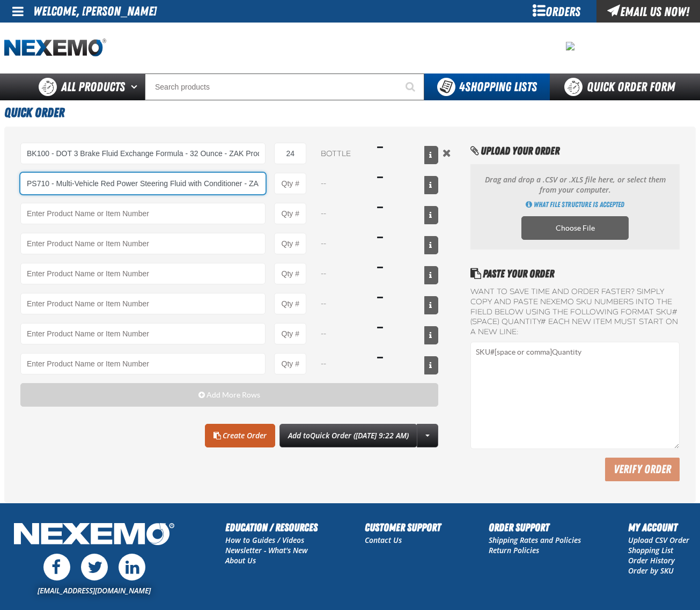  What do you see at coordinates (576, 204) in the screenshot?
I see `a: Get Directions of how to import multiple products using an CSV, XLSX or ODS file. Opens a popup` at bounding box center [576, 204].